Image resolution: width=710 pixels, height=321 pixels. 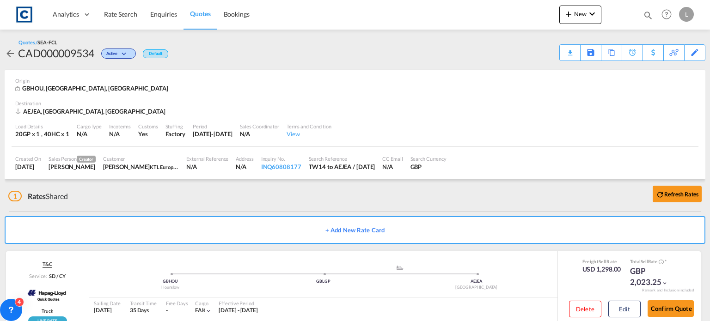 I want to click on span: Enquiries, so click(x=164, y=14).